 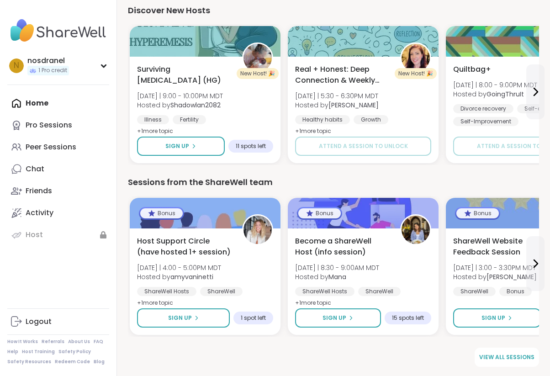 I want to click on img: Shadowlan2082, so click(x=258, y=58).